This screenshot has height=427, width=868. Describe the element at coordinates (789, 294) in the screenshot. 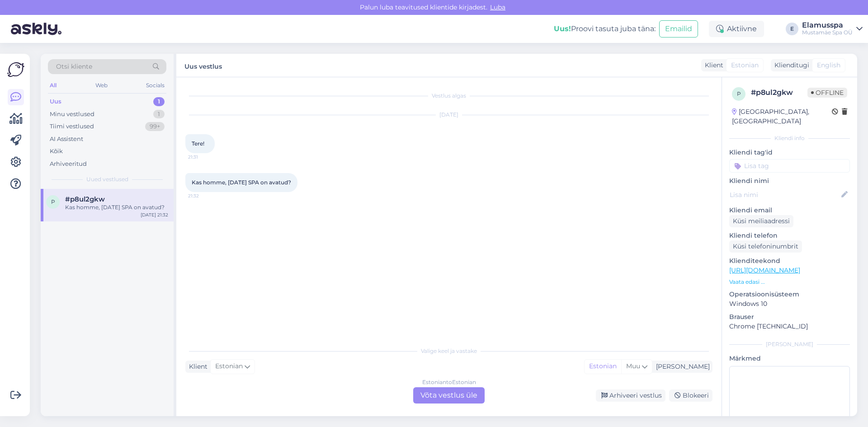

I see `p: Operatsioonisüsteem` at that location.